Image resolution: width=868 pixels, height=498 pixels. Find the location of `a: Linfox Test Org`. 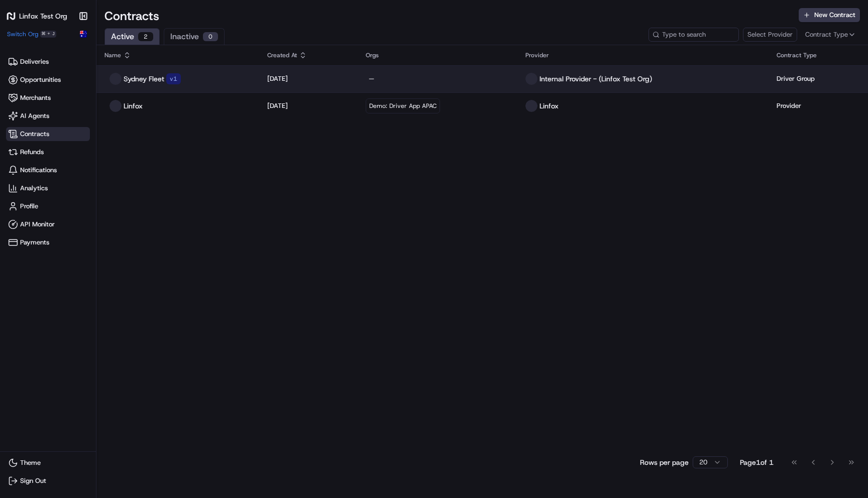

a: Linfox Test Org is located at coordinates (41, 16).